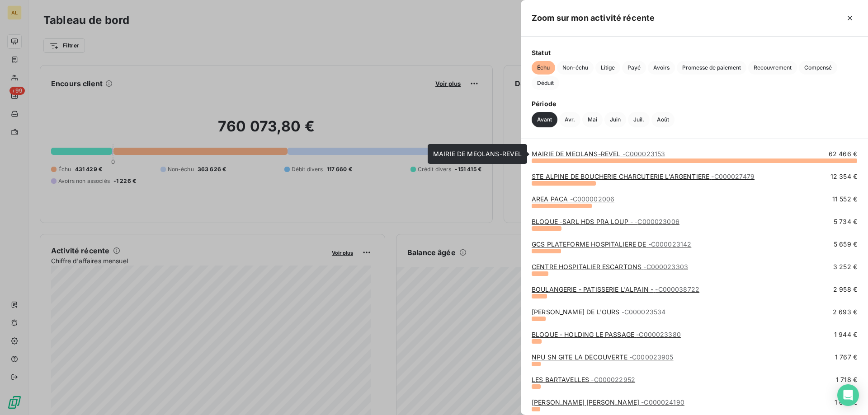 The width and height of the screenshot is (868, 415). What do you see at coordinates (593, 18) in the screenshot?
I see `h5: Zoom sur mon activité récente` at bounding box center [593, 18].